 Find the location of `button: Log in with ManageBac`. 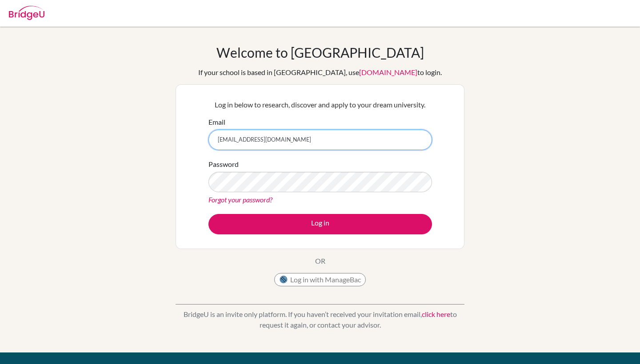

button: Log in with ManageBac is located at coordinates (320, 279).